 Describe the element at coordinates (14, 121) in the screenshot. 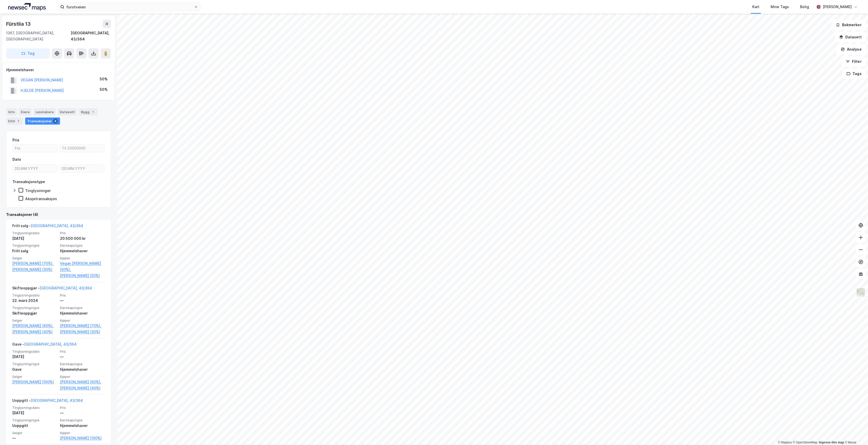

I see `div: ESG` at that location.